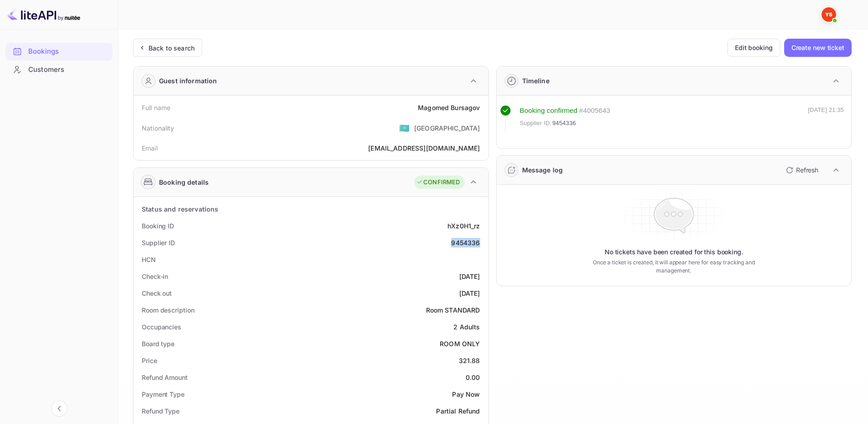 Image resolution: width=868 pixels, height=424 pixels. Describe the element at coordinates (438, 183) in the screenshot. I see `div: CONFIRMED` at that location.